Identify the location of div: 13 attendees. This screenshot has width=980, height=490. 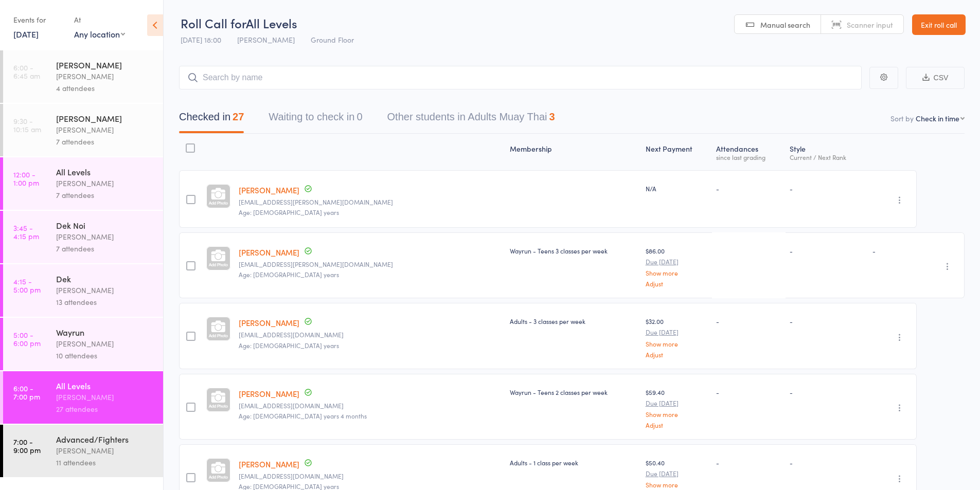
(105, 302).